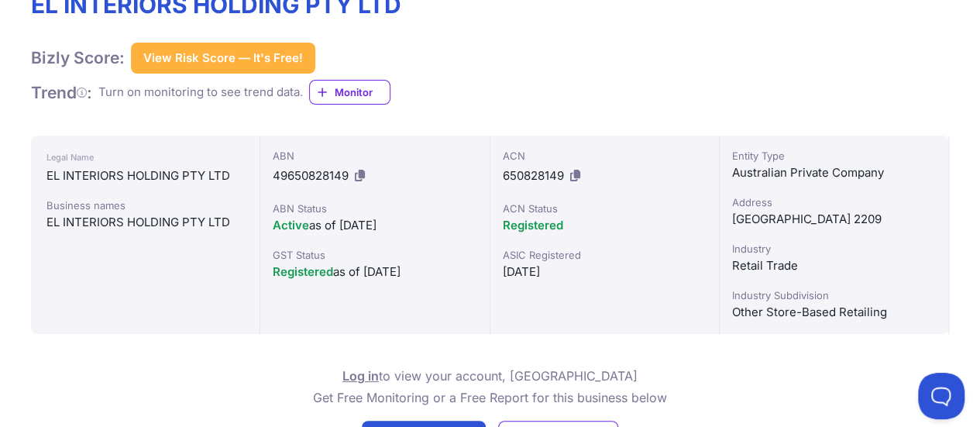  What do you see at coordinates (375, 209) in the screenshot?
I see `div: ABN Status` at bounding box center [375, 209].